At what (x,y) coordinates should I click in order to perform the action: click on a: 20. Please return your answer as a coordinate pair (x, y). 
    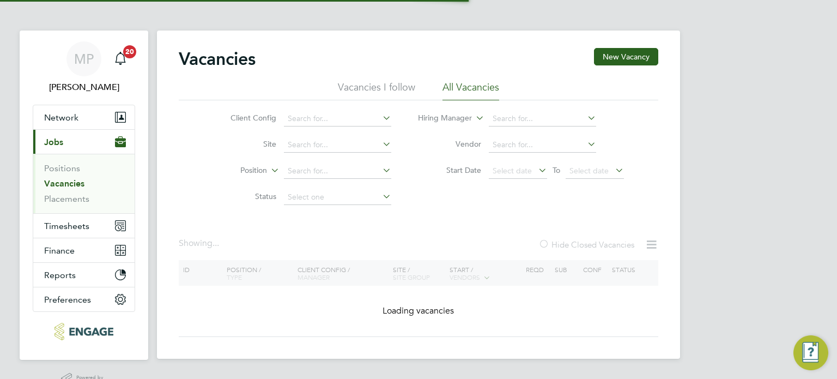
    Looking at the image, I should click on (120, 59).